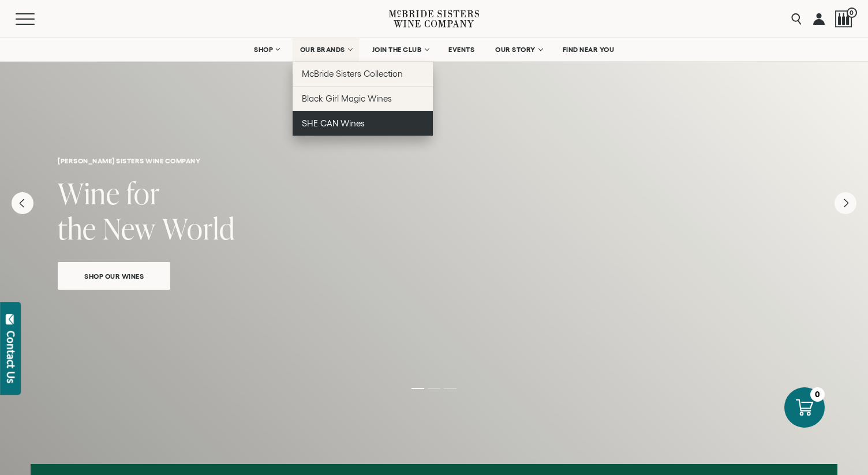  What do you see at coordinates (347, 98) in the screenshot?
I see `span: Black Girl Magic Wines` at bounding box center [347, 98].